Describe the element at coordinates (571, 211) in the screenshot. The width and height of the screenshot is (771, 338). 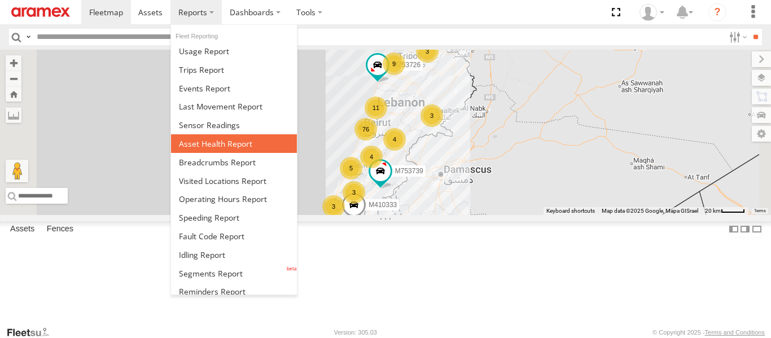
I see `button: Keyboard shortcuts` at that location.